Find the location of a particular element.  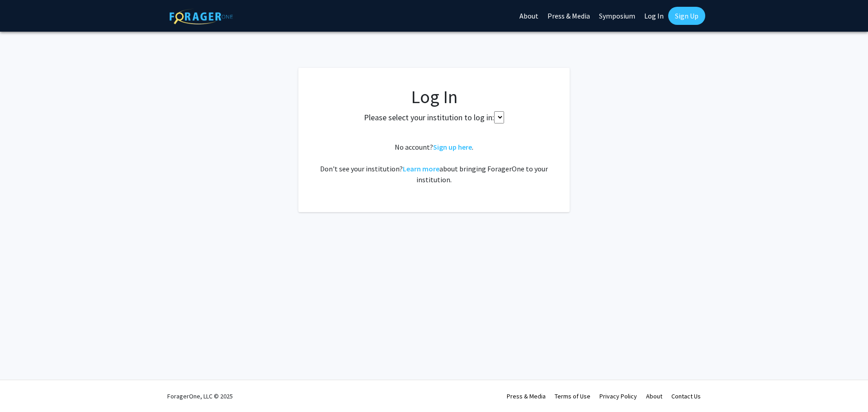

a: Terms of Use is located at coordinates (572, 396).